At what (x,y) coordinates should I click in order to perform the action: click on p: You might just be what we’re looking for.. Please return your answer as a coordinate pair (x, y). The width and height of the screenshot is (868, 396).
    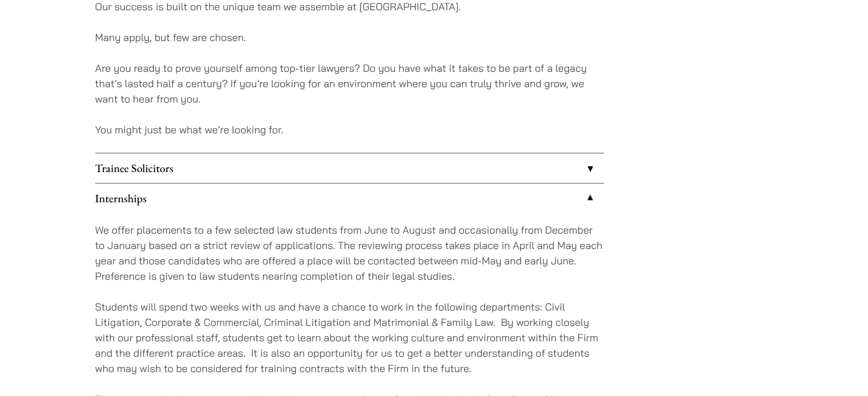
    Looking at the image, I should click on (350, 129).